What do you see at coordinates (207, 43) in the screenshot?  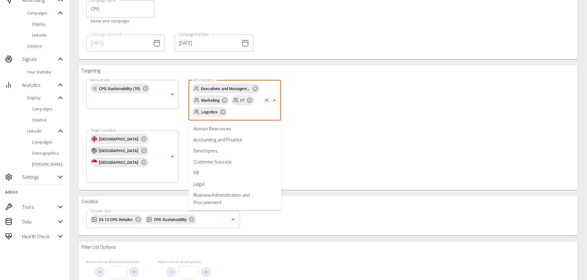 I see `input: Choose date, selected date is Oct 31, 2025` at bounding box center [207, 43].